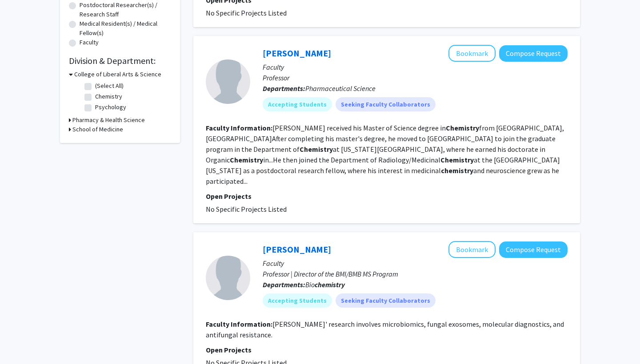  Describe the element at coordinates (89, 42) in the screenshot. I see `label: Faculty` at that location.